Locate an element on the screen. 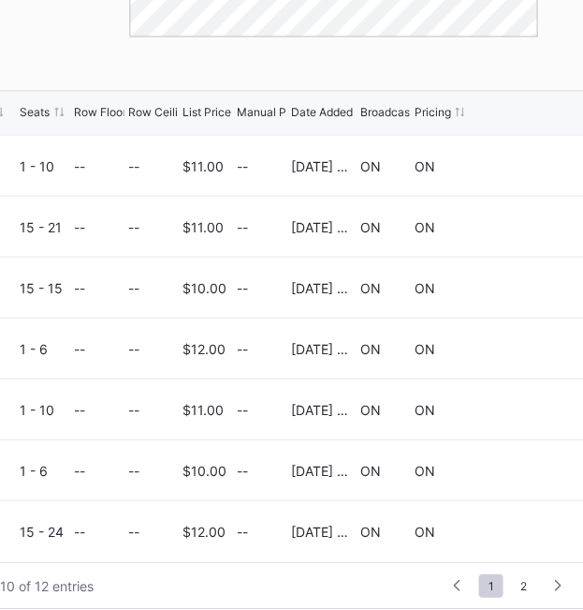 This screenshot has width=583, height=610. div: Broadcast is located at coordinates (386, 111).